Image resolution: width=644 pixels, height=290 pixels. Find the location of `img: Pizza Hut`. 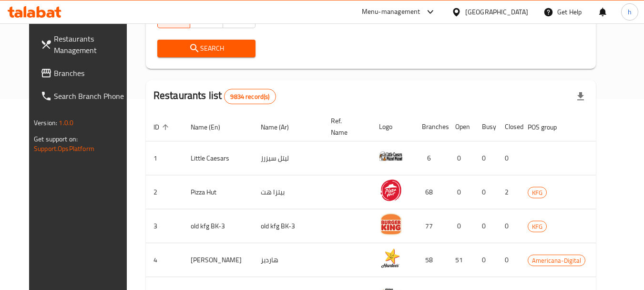

img: Pizza Hut is located at coordinates (391, 190).